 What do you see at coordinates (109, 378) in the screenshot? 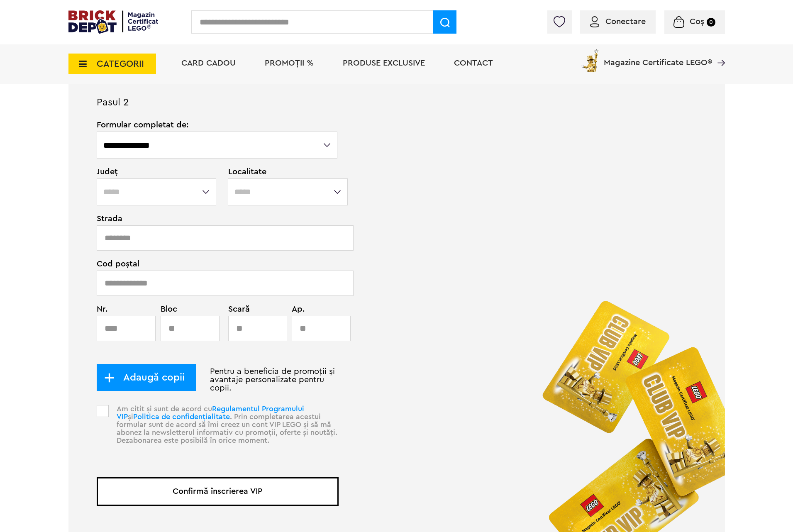
I see `img: add_child` at bounding box center [109, 378].